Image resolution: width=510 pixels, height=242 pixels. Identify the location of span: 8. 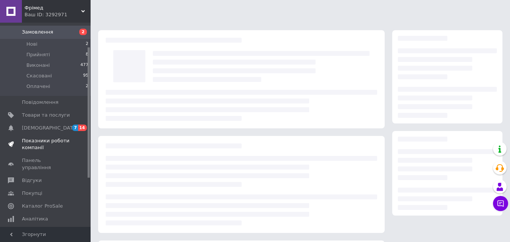
(87, 55).